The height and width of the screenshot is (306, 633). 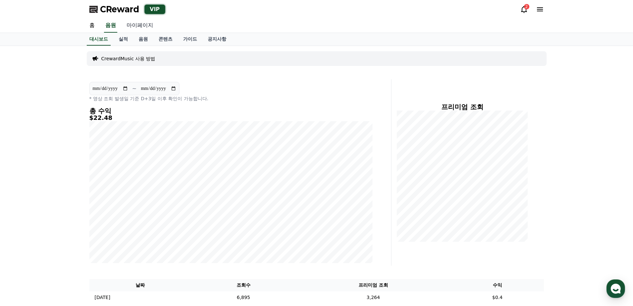 I want to click on a: 마이페이지, so click(x=140, y=26).